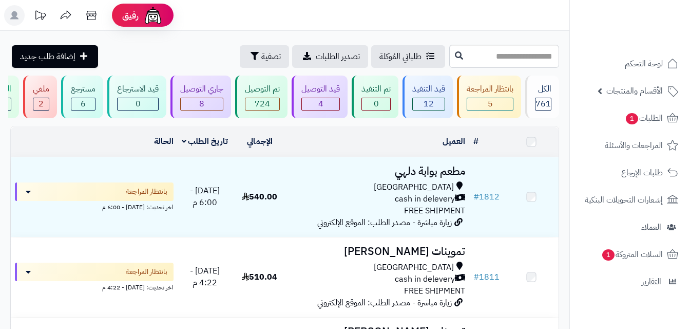 The image size is (690, 329). I want to click on a: #1811, so click(486, 277).